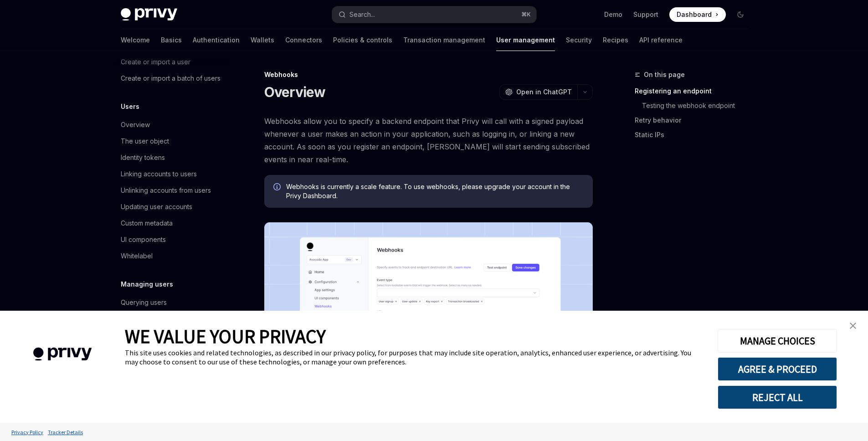  Describe the element at coordinates (661, 40) in the screenshot. I see `a: API reference` at that location.